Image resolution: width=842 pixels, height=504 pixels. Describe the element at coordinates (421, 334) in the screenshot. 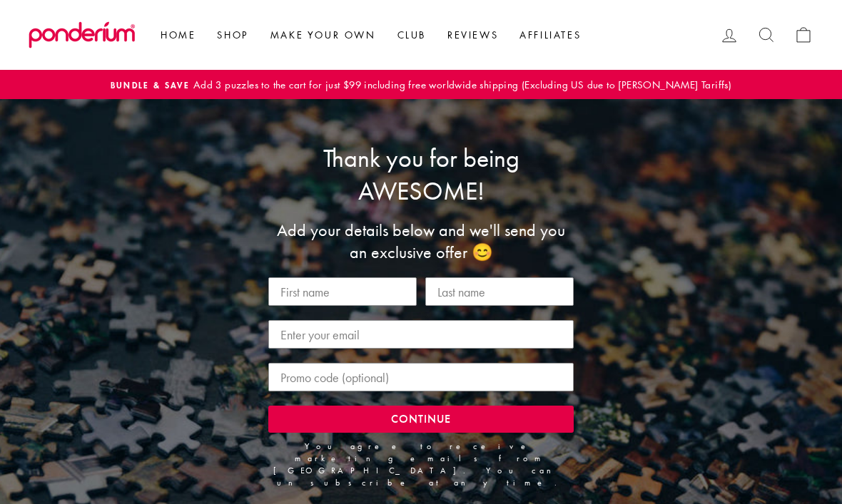

I see `input: Enter your email` at that location.